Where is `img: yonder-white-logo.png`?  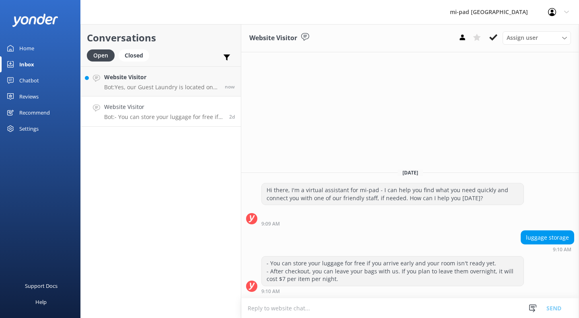
img: yonder-white-logo.png is located at coordinates (35, 20).